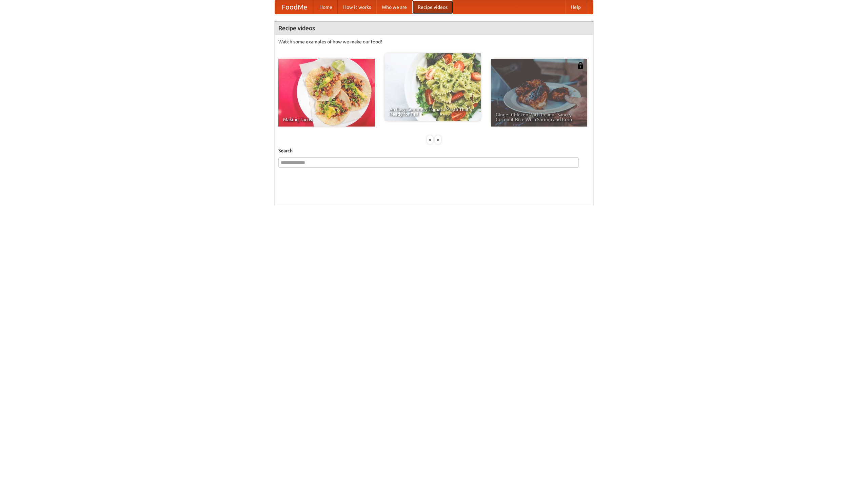 The image size is (868, 480). What do you see at coordinates (432, 87) in the screenshot?
I see `a: An Easy, Summery Tomato Pasta That's Ready for Fall` at bounding box center [432, 87].